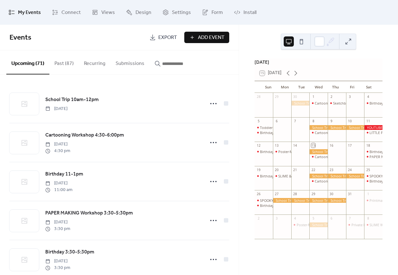 The height and width of the screenshot is (275, 398). What do you see at coordinates (277, 205) in the screenshot?
I see `div: Birthday 3:00-5:00pm` at bounding box center [277, 205].